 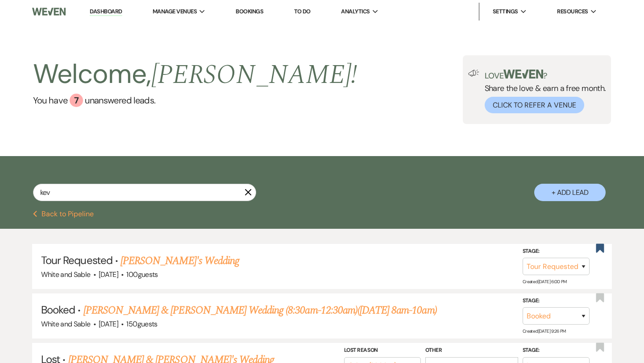 I want to click on h2: Welcome,, so click(x=195, y=74).